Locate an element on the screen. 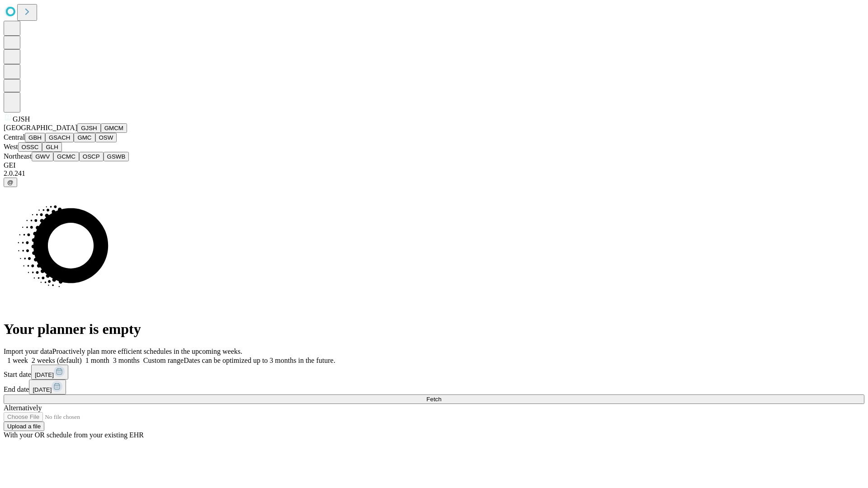 The image size is (868, 488). span: Alternatively is located at coordinates (23, 408).